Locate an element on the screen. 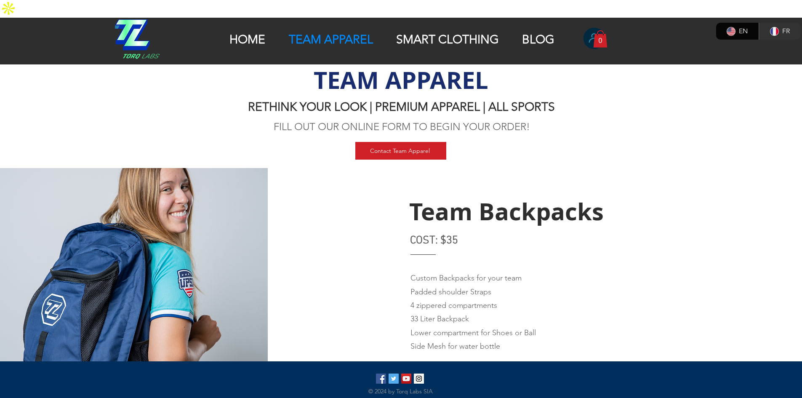 This screenshot has height=398, width=802. a: BLOG is located at coordinates (538, 38).